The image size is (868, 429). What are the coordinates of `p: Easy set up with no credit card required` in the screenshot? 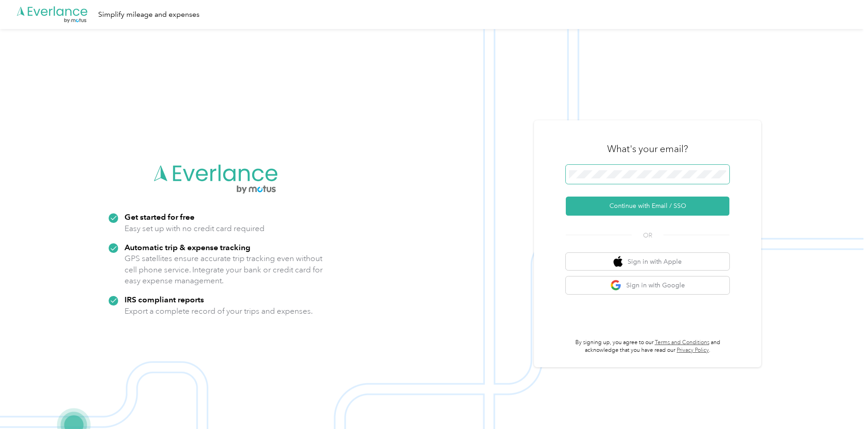 It's located at (194, 228).